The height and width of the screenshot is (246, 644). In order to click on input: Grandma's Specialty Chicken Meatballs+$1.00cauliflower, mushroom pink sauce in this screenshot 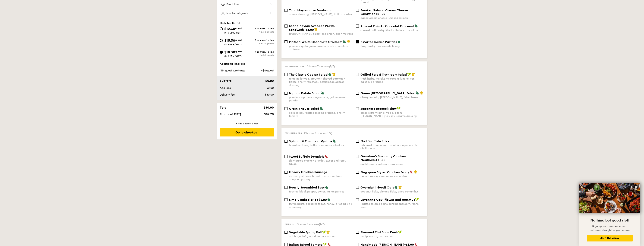, I will do `click(357, 156)`.